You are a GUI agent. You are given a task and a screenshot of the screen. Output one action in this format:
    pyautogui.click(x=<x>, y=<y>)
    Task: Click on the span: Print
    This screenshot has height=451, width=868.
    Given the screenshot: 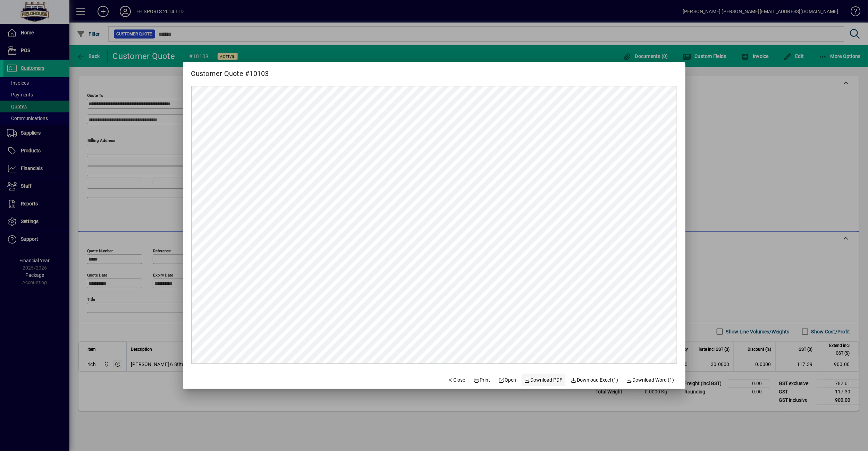 What is the action you would take?
    pyautogui.click(x=482, y=380)
    